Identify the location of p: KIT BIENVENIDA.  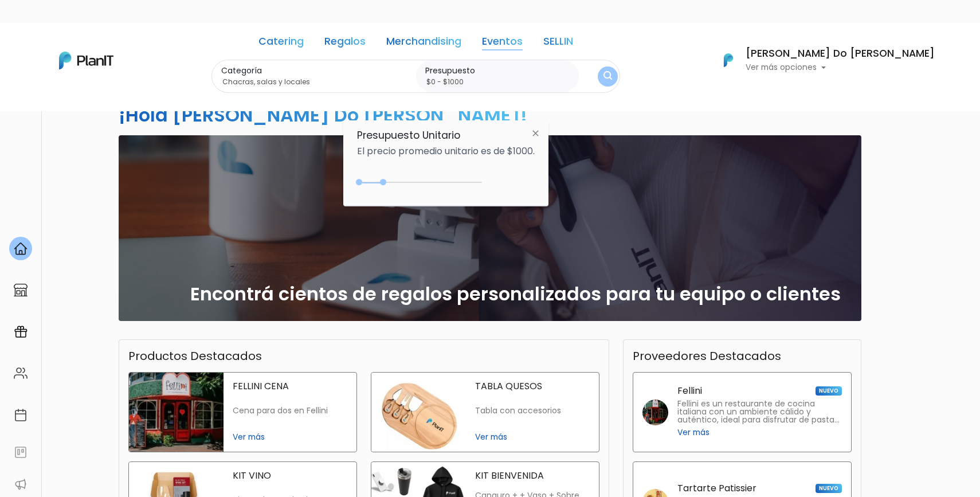
(532, 475).